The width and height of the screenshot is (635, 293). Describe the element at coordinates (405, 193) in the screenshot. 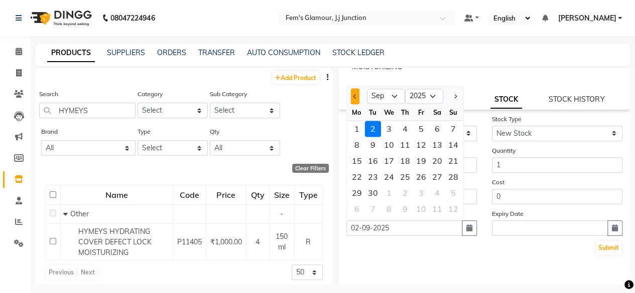

I see `div: Thursday, October 2, 2025` at that location.